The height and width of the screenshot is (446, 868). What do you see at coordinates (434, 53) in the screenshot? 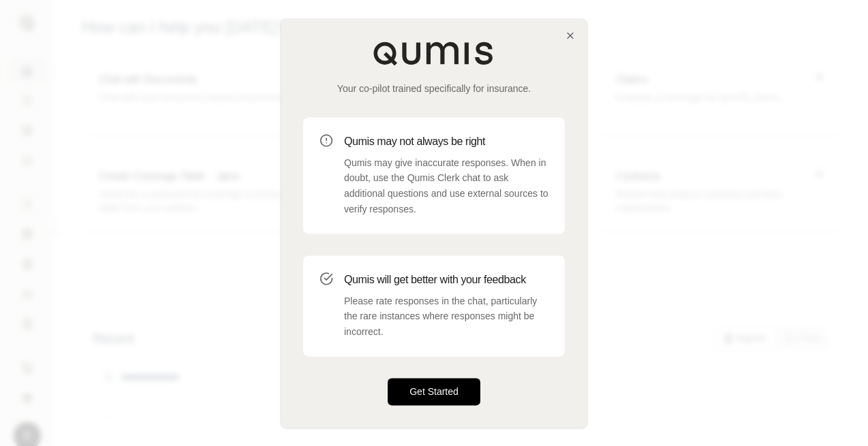
I see `img: Qumis Logo` at bounding box center [434, 53].